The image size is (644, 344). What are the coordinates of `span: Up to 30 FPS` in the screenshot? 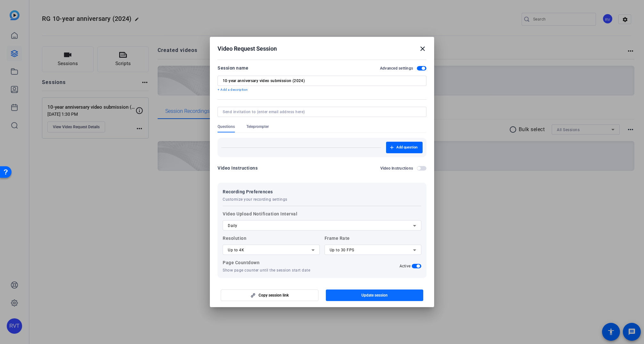 It's located at (342, 250).